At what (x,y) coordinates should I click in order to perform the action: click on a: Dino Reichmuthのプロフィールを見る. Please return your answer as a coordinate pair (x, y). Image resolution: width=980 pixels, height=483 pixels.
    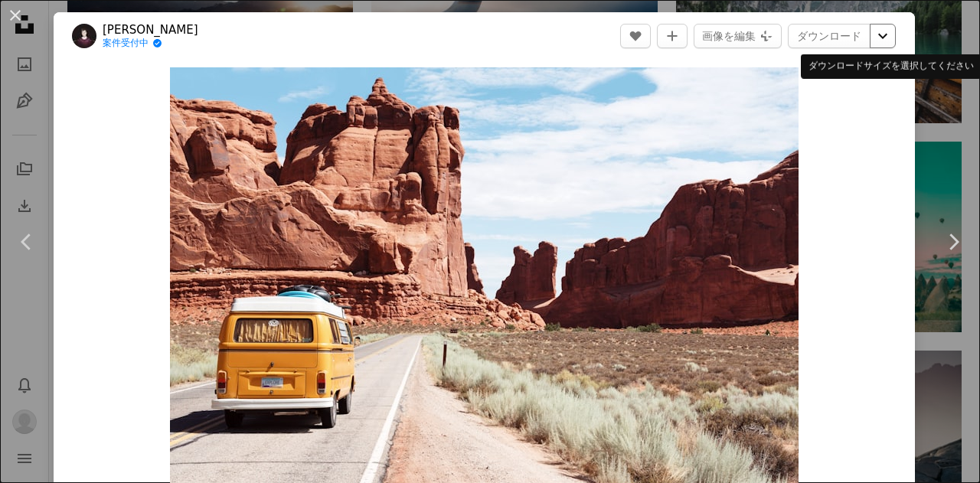
    Looking at the image, I should click on (84, 36).